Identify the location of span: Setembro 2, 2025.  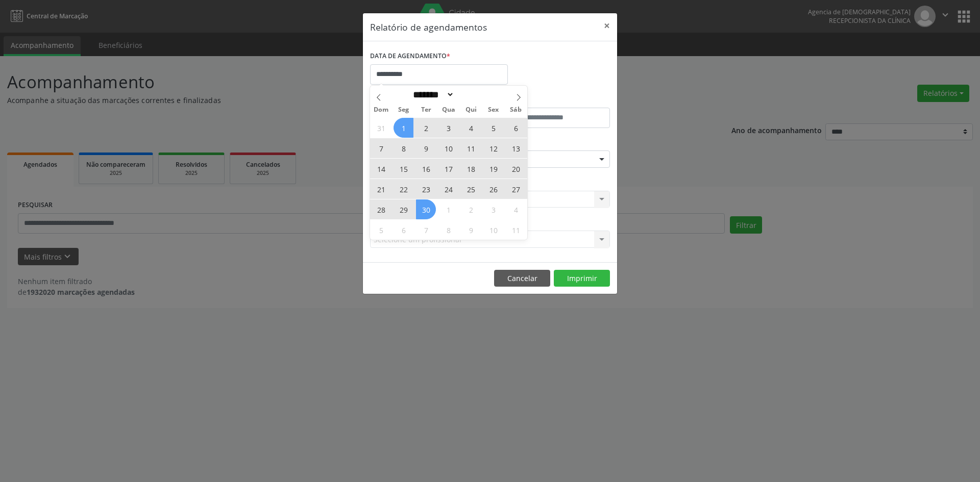
(426, 128).